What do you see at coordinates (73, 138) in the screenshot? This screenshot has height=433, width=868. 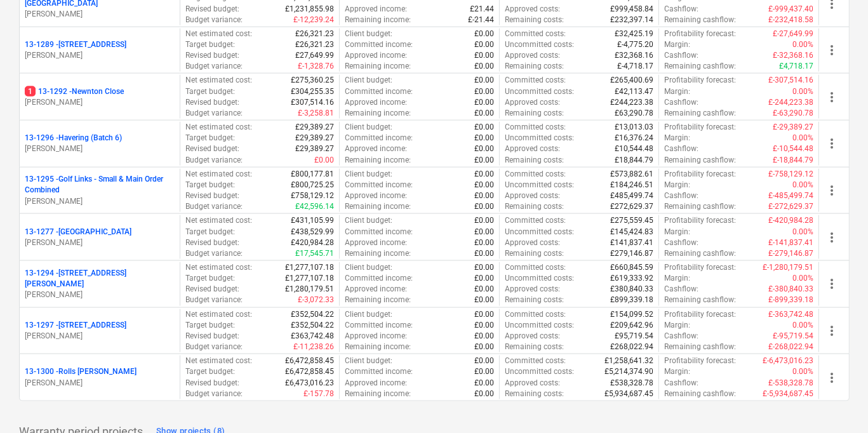 I see `p: 13-1296 - Havering (Batch 6)` at bounding box center [73, 138].